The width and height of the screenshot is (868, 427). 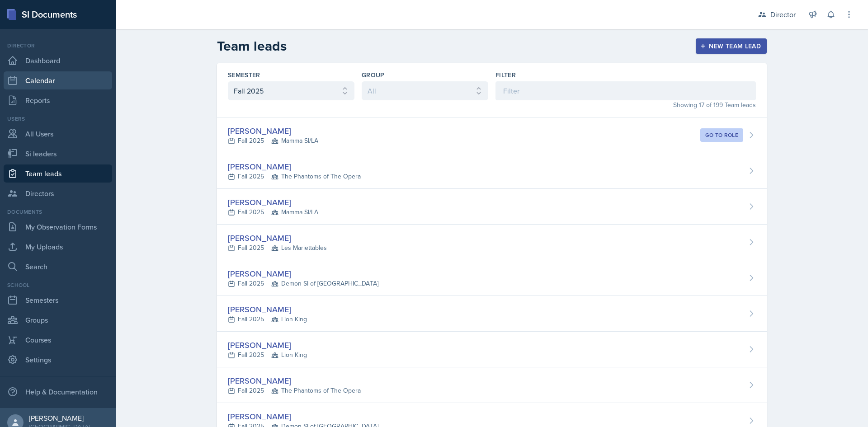 What do you see at coordinates (373, 75) in the screenshot?
I see `label: Group` at bounding box center [373, 75].